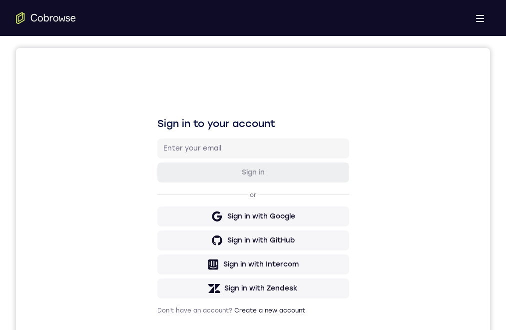 This screenshot has height=330, width=506. Describe the element at coordinates (46, 18) in the screenshot. I see `a: Go to the home page` at that location.